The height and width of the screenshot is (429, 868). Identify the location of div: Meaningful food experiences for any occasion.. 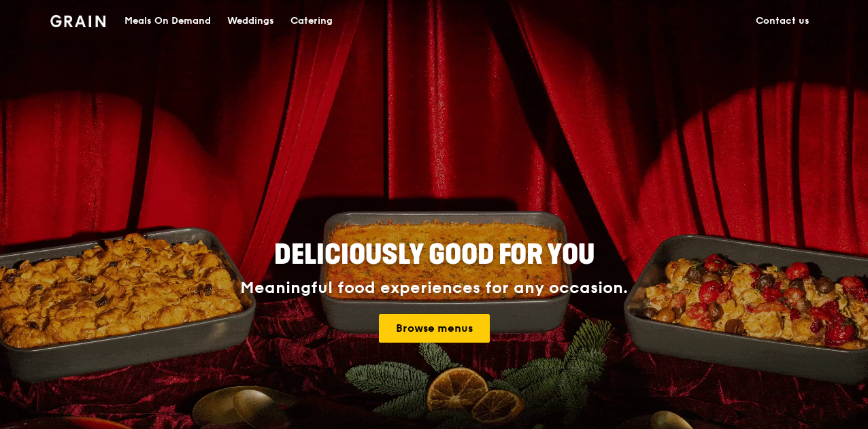
(434, 289).